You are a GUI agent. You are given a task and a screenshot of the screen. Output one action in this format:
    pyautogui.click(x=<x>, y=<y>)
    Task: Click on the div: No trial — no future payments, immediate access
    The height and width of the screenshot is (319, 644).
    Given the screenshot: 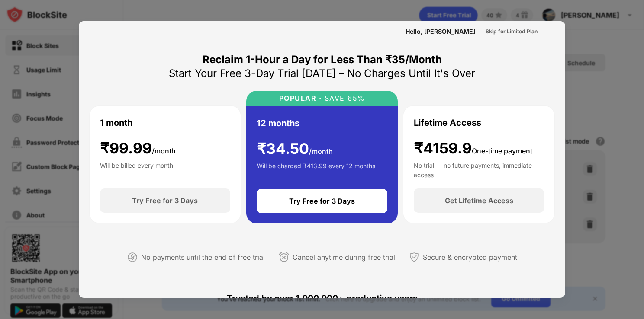 What is the action you would take?
    pyautogui.click(x=478, y=169)
    